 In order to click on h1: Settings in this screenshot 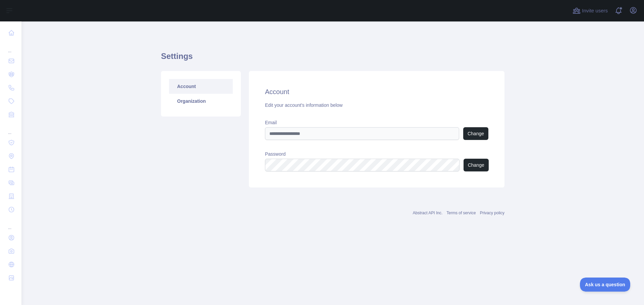, I will do `click(333, 59)`.